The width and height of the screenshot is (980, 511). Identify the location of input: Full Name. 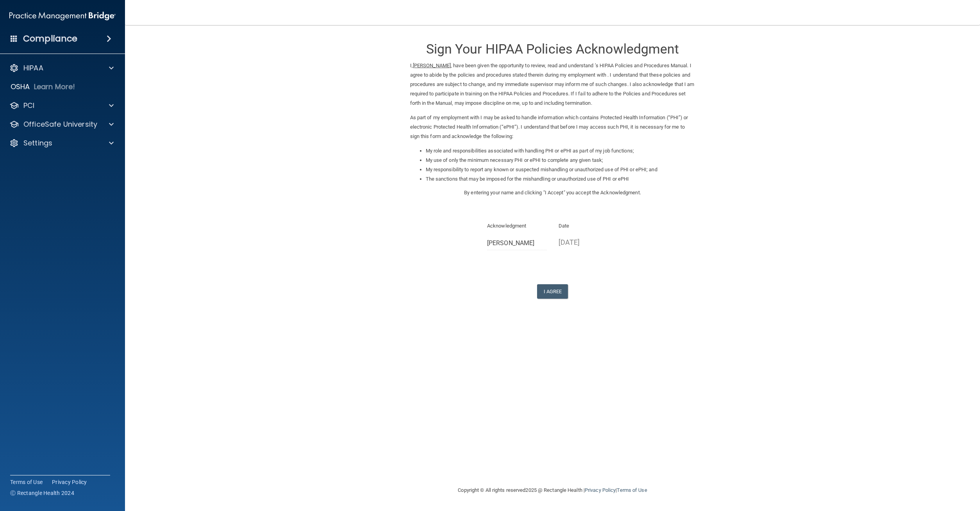
(517, 242).